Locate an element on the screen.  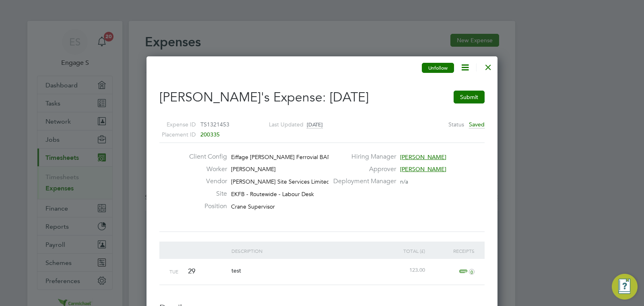
span: Tue is located at coordinates (174, 271).